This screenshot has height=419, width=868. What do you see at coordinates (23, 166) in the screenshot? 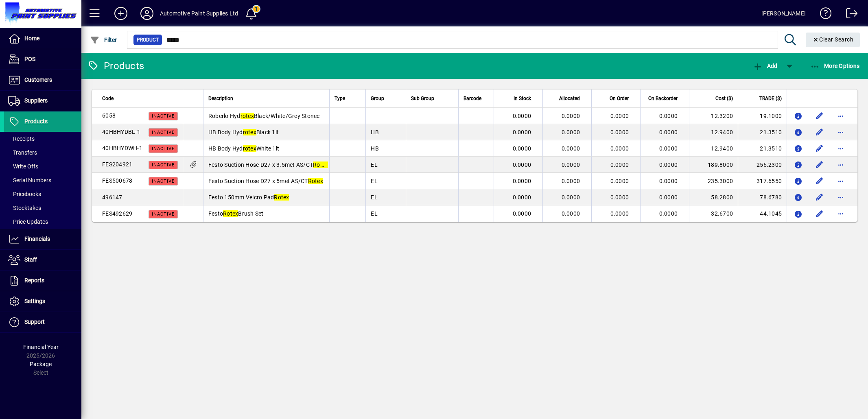
I see `span: Write Offs` at bounding box center [23, 166].